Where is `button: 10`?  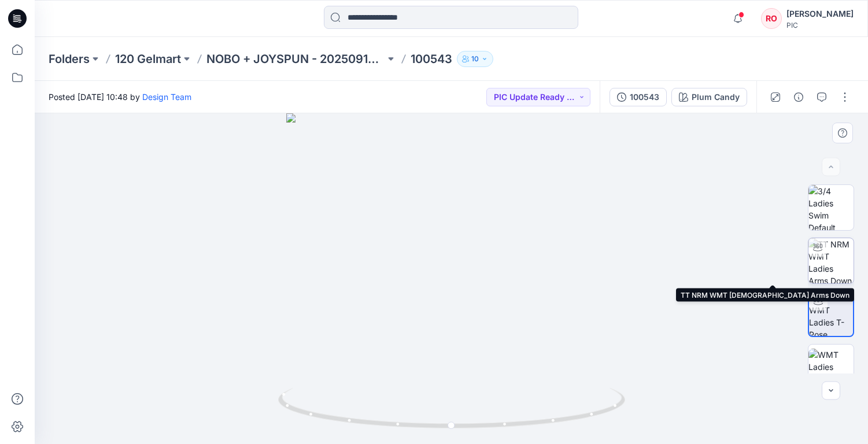
button: 10 is located at coordinates (475, 59).